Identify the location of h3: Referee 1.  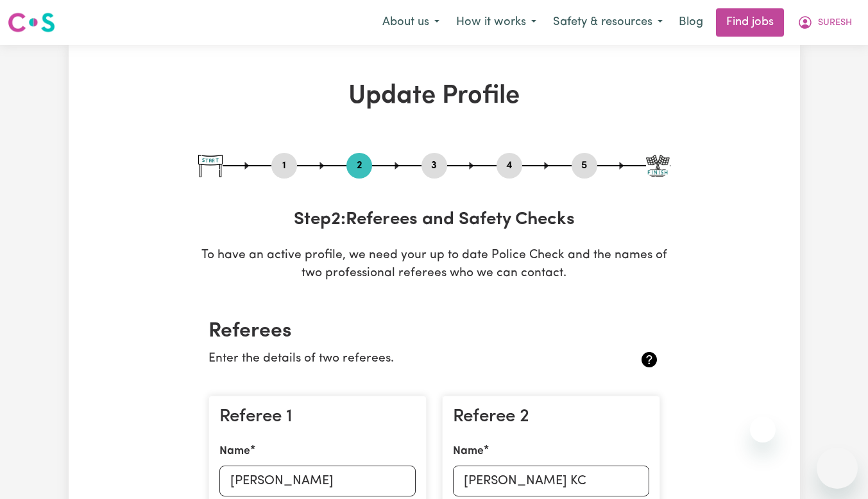
(318, 417).